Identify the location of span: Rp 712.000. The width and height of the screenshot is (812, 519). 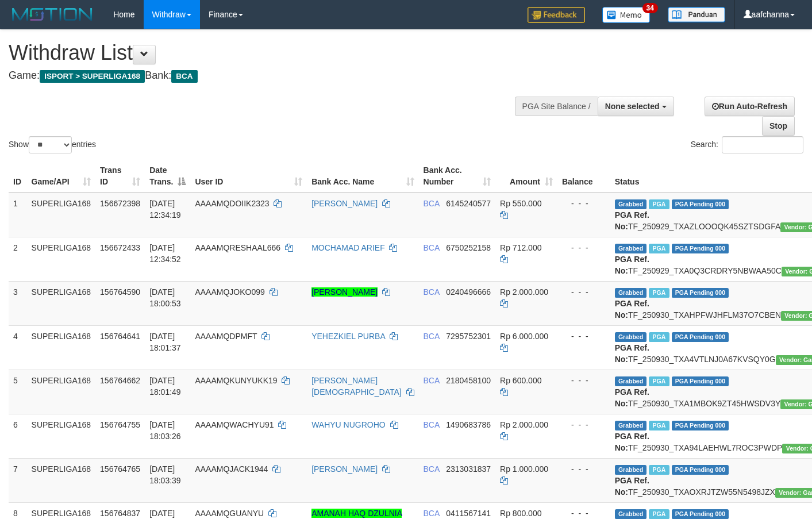
(520, 248).